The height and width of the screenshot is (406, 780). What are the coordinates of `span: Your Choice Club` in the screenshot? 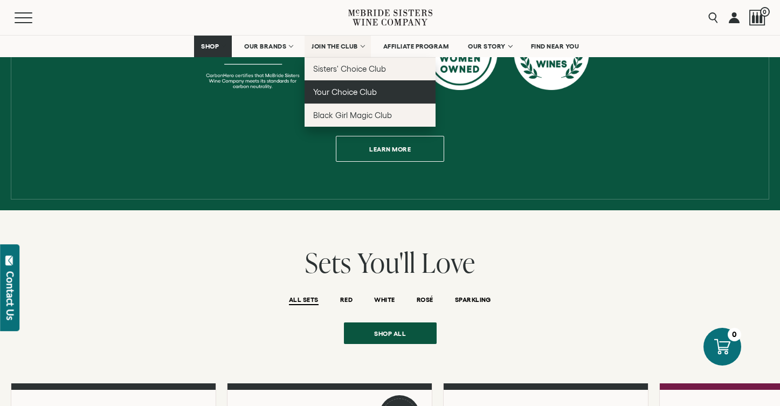 It's located at (345, 92).